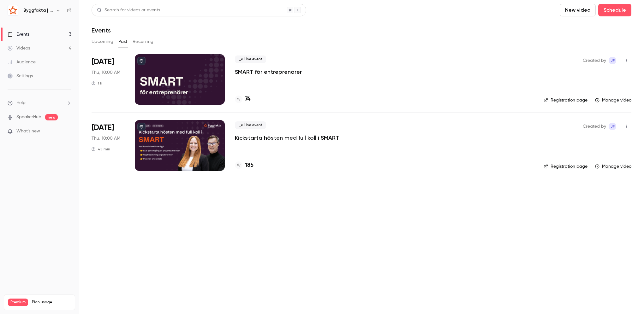 Image resolution: width=644 pixels, height=314 pixels. Describe the element at coordinates (287, 137) in the screenshot. I see `a: Kickstarta hösten med full koll i SMART` at that location.